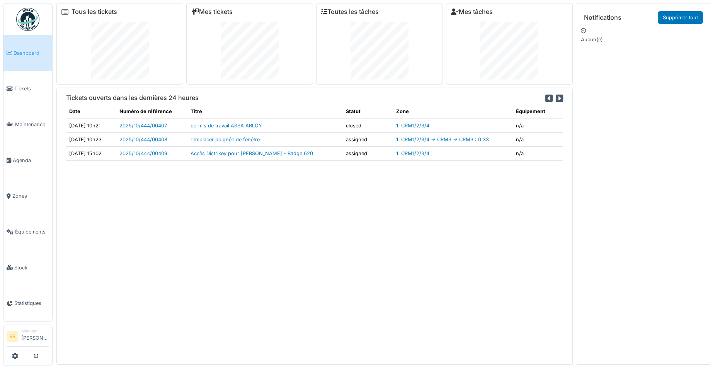 The image size is (715, 369). Describe the element at coordinates (32, 232) in the screenshot. I see `span: Équipements` at that location.